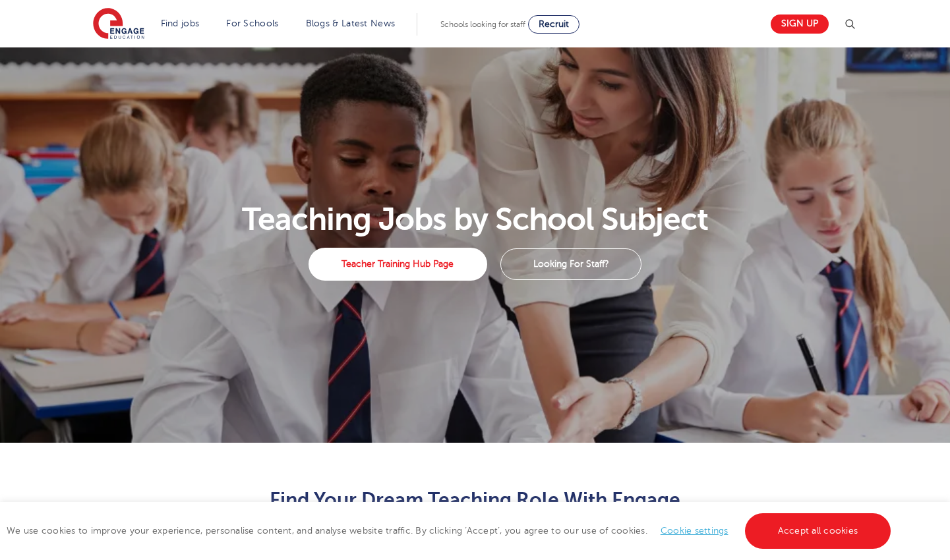 This screenshot has width=950, height=560. Describe the element at coordinates (799, 24) in the screenshot. I see `a: Sign up` at that location.